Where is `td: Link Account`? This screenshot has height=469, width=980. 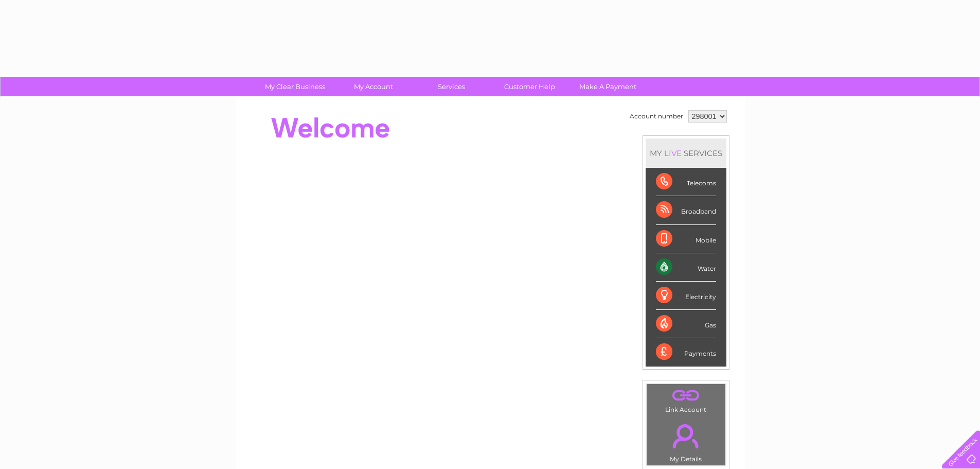 td: Link Account is located at coordinates (686, 400).